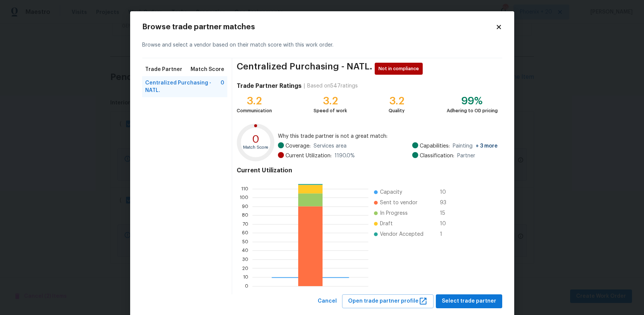 This screenshot has width=644, height=315. I want to click on span: Coverage:, so click(298, 146).